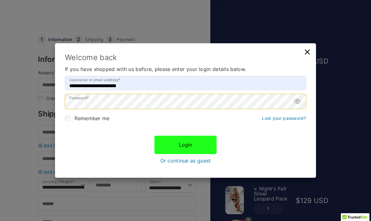 This screenshot has height=221, width=371. Describe the element at coordinates (186, 145) in the screenshot. I see `button: Login` at that location.